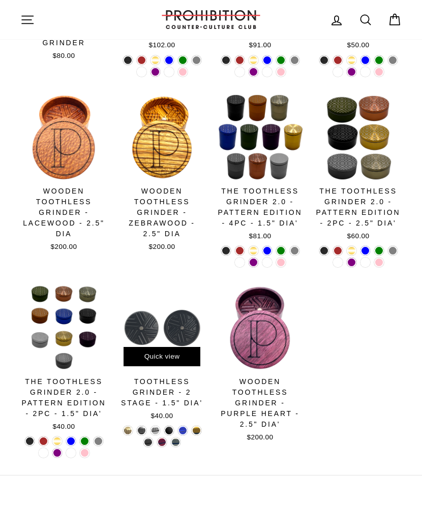  I want to click on div: $102.00, so click(162, 45).